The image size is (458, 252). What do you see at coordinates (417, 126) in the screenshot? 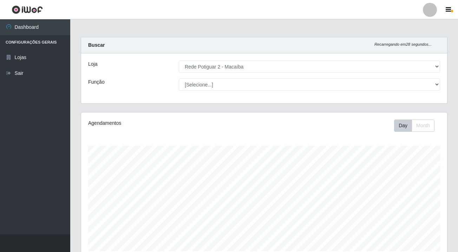
I see `div: Toolbar with button groups` at bounding box center [417, 126].